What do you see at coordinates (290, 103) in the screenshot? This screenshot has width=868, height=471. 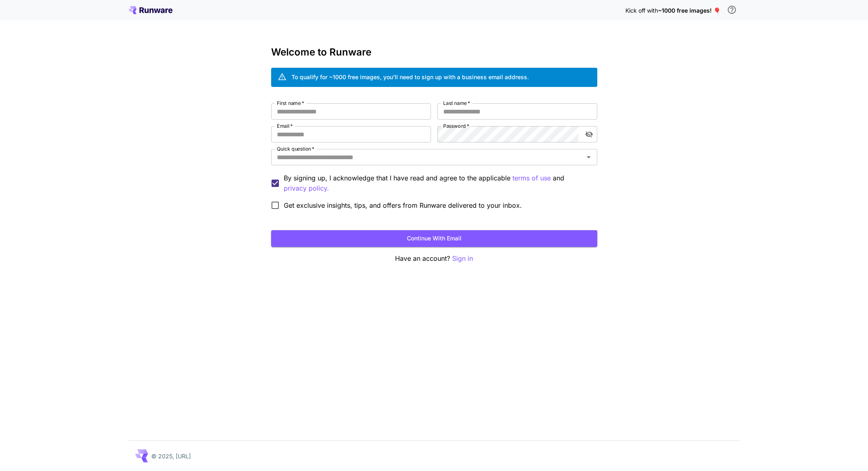 I see `label: First name` at bounding box center [290, 103].